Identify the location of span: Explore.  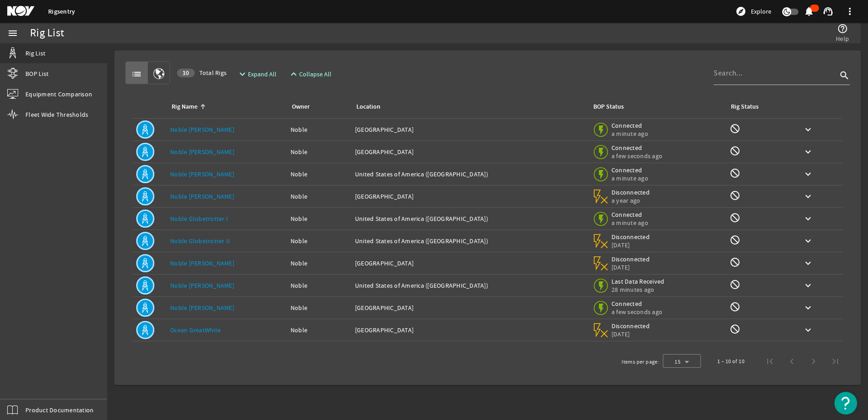
(761, 11).